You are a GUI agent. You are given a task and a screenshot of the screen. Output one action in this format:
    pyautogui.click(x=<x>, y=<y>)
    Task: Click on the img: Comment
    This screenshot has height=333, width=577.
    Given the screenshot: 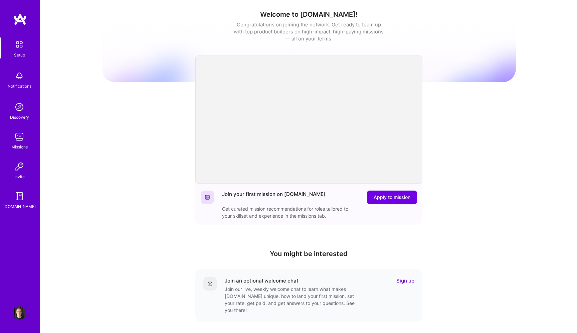 What is the action you would take?
    pyautogui.click(x=210, y=284)
    